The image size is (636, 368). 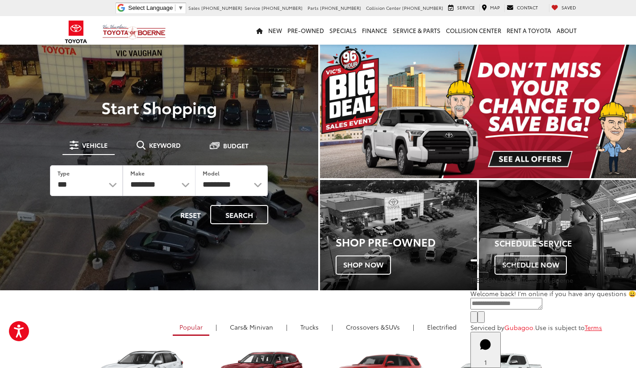 What do you see at coordinates (461, 8) in the screenshot?
I see `a: Service` at bounding box center [461, 8].